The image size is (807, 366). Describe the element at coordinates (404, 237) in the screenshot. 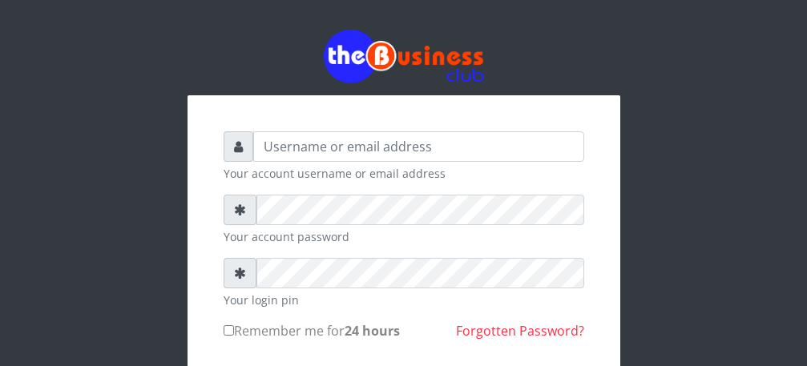

I see `small: Your account password` at that location.